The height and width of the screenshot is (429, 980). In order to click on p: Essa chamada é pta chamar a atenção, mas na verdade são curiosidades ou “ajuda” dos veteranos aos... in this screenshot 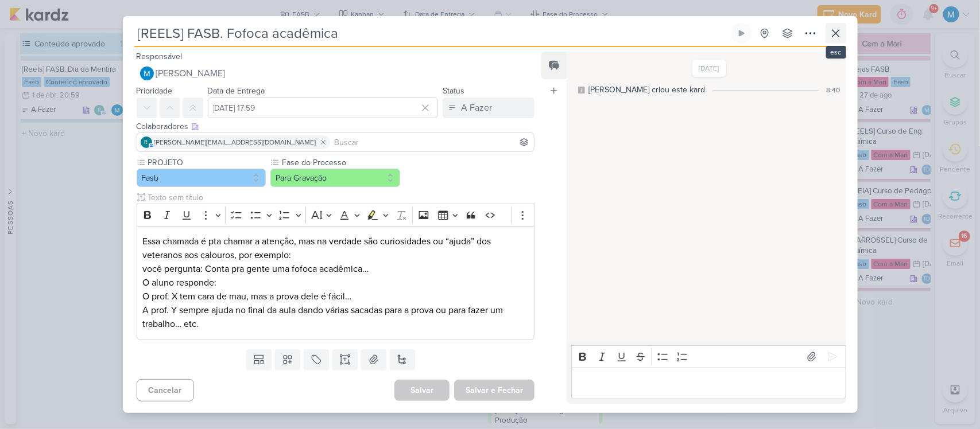, I will do `click(335, 283)`.